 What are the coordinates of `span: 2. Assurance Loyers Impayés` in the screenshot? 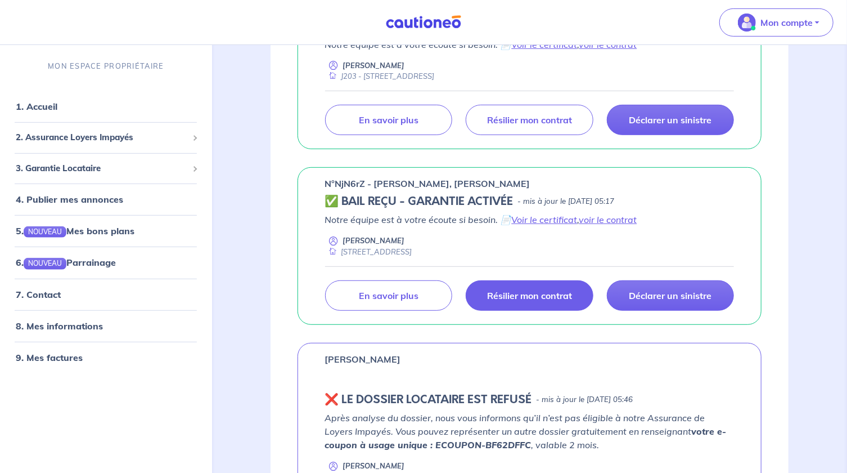 It's located at (102, 137).